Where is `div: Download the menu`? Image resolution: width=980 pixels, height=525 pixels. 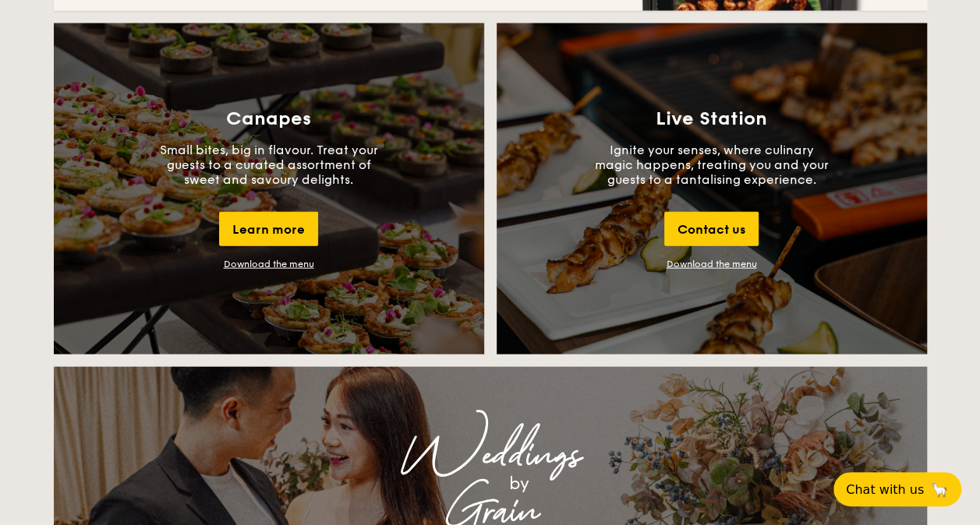 div: Download the menu is located at coordinates (269, 265).